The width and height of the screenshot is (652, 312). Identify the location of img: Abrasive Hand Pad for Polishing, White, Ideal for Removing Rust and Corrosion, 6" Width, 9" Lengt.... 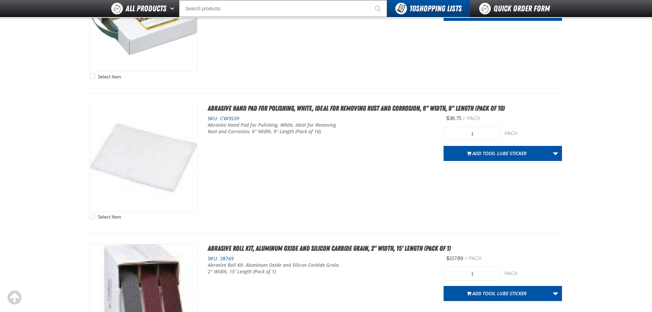
(143, 158).